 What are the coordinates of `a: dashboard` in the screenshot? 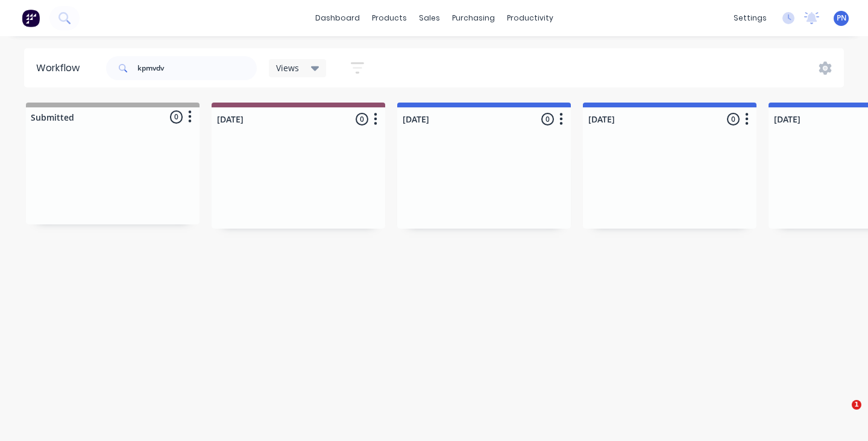 It's located at (337, 18).